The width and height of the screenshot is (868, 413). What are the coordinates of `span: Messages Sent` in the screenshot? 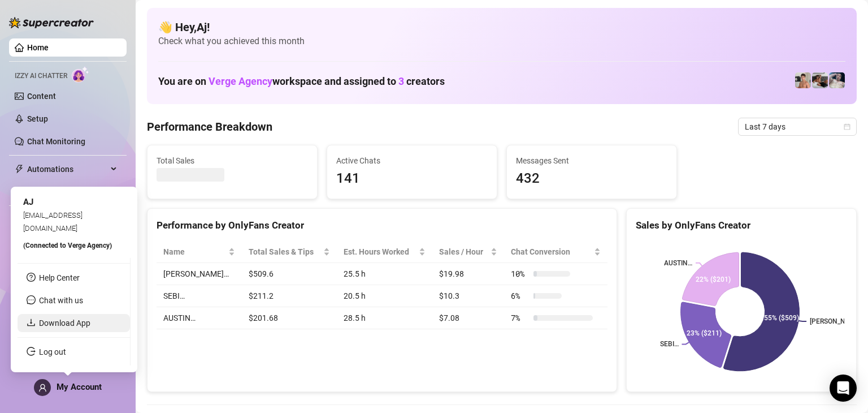 It's located at (592, 161).